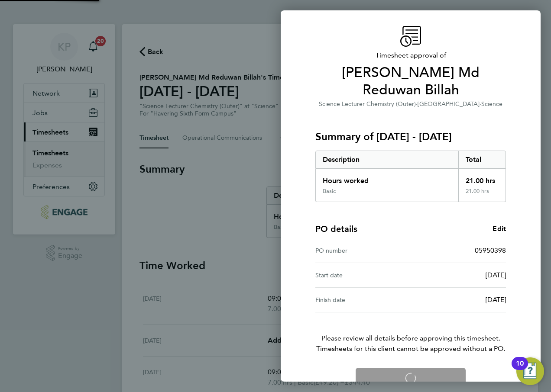 This screenshot has height=392, width=551. Describe the element at coordinates (411, 177) in the screenshot. I see `div: Summary of 15 - 21 Sep 2025` at that location.